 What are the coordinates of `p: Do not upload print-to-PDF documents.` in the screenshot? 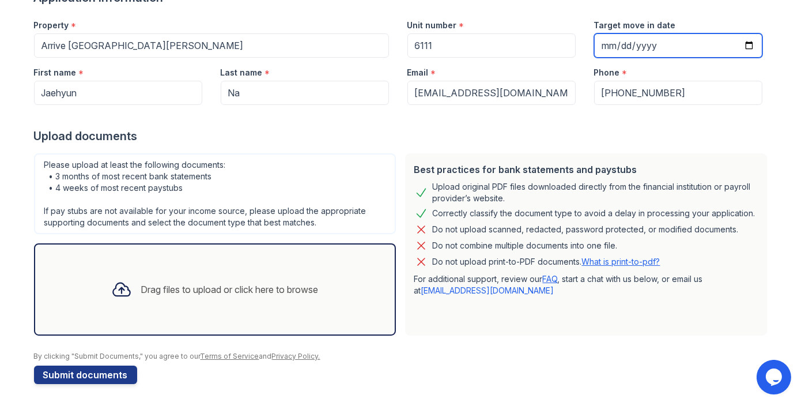 It's located at (546, 262).